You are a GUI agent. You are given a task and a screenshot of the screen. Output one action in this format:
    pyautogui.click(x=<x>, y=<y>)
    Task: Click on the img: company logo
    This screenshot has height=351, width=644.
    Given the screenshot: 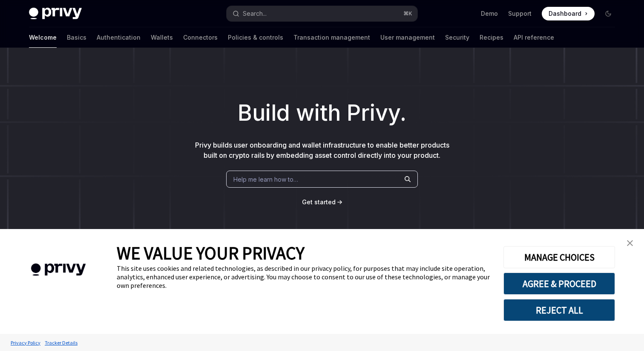 What is the action you would take?
    pyautogui.click(x=58, y=269)
    